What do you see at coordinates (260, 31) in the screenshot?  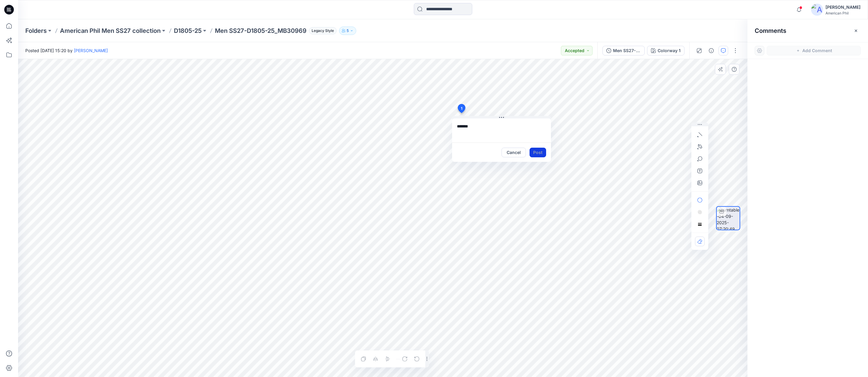 I see `p: Men SS27-D1805-25_MB30969` at bounding box center [260, 31].